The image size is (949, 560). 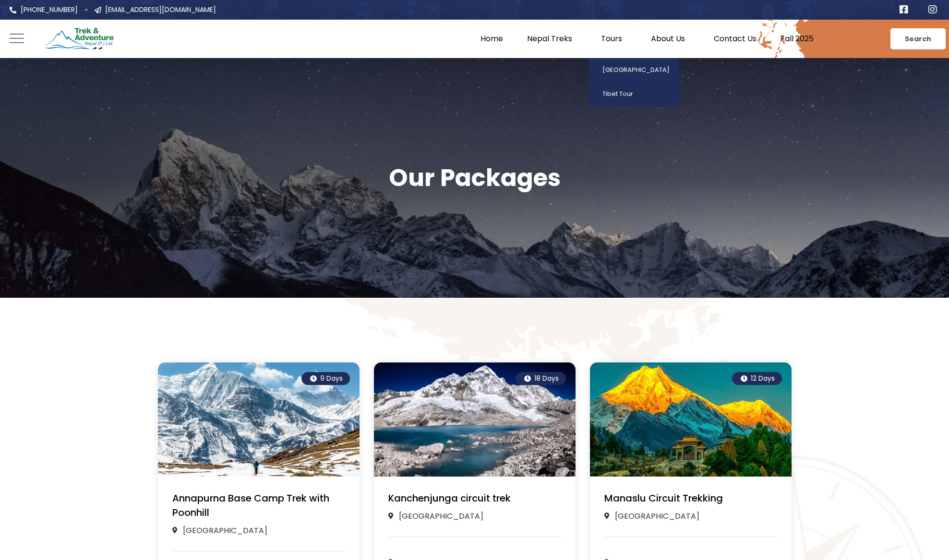 What do you see at coordinates (670, 39) in the screenshot?
I see `a: About Us` at bounding box center [670, 39].